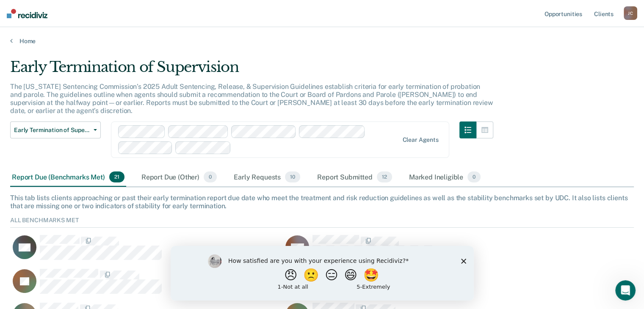 The height and width of the screenshot is (309, 644). What do you see at coordinates (121, 29) in the screenshot?
I see `button: 1` at bounding box center [121, 29].